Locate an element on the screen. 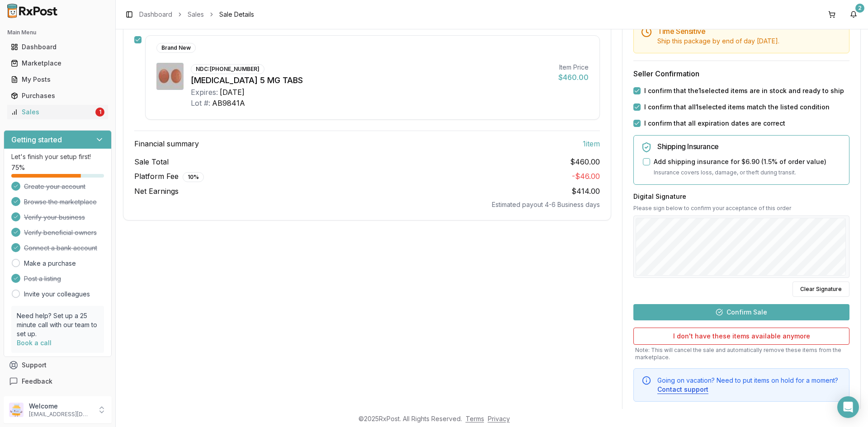 This screenshot has height=427, width=868. h2: Main Menu is located at coordinates (57, 32).